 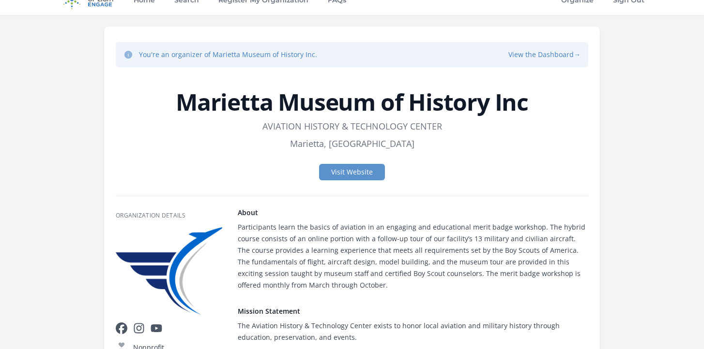 What do you see at coordinates (413, 332) in the screenshot?
I see `div: The Aviation History & Technology Center exists to honor local aviation and military history thro...` at bounding box center [413, 332].